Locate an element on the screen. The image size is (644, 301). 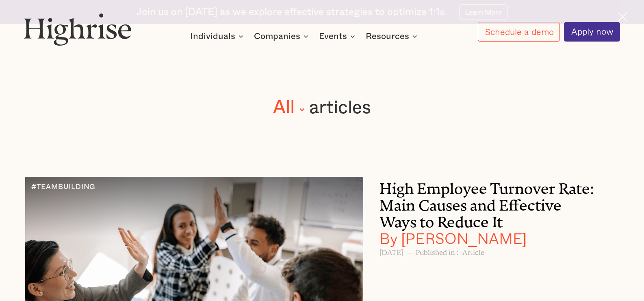
h6: — Published in : is located at coordinates (433, 251).